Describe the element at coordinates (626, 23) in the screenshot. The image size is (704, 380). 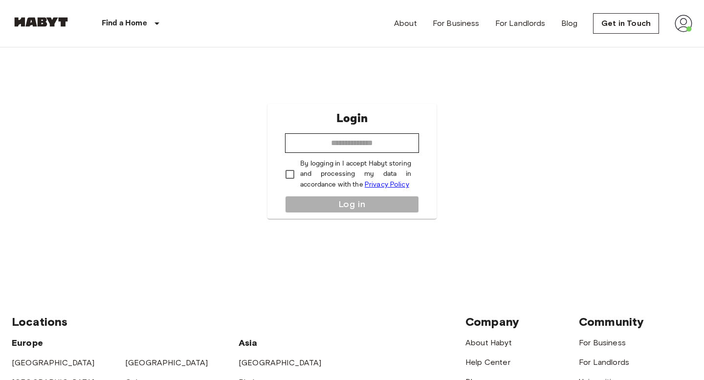
I see `a: Get in Touch` at that location.